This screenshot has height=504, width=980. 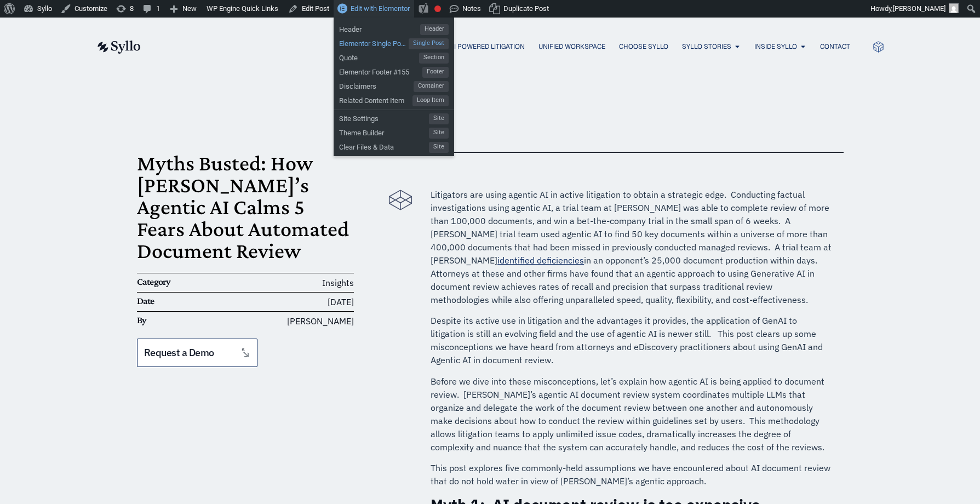 I want to click on span: Unified Workspace, so click(x=572, y=46).